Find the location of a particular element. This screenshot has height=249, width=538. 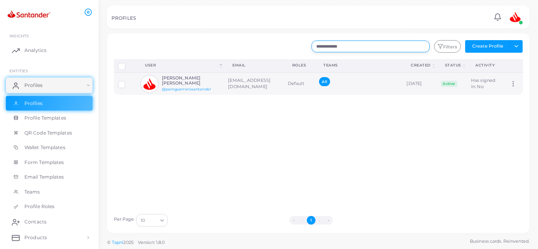

a: Analytics is located at coordinates (49, 50).